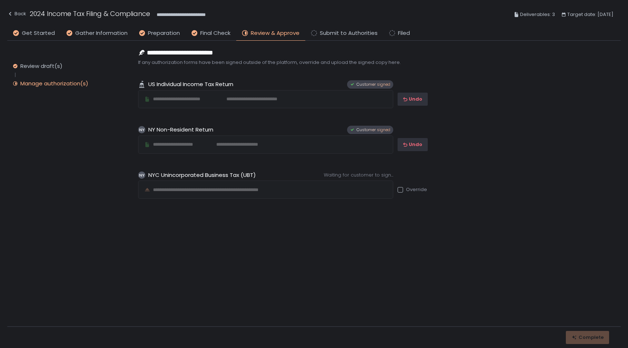 The width and height of the screenshot is (628, 348). What do you see at coordinates (202, 175) in the screenshot?
I see `span: NYC Unincorporated Business Tax (UBT)` at bounding box center [202, 175].